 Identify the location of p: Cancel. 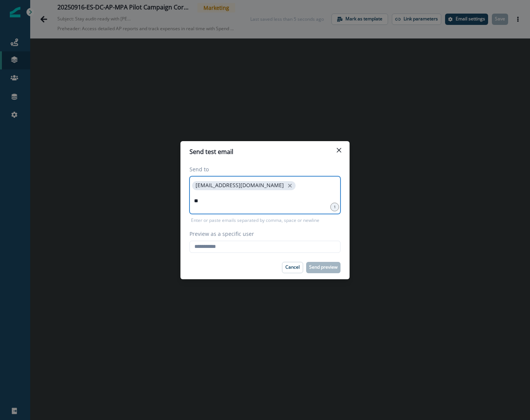
(292, 267).